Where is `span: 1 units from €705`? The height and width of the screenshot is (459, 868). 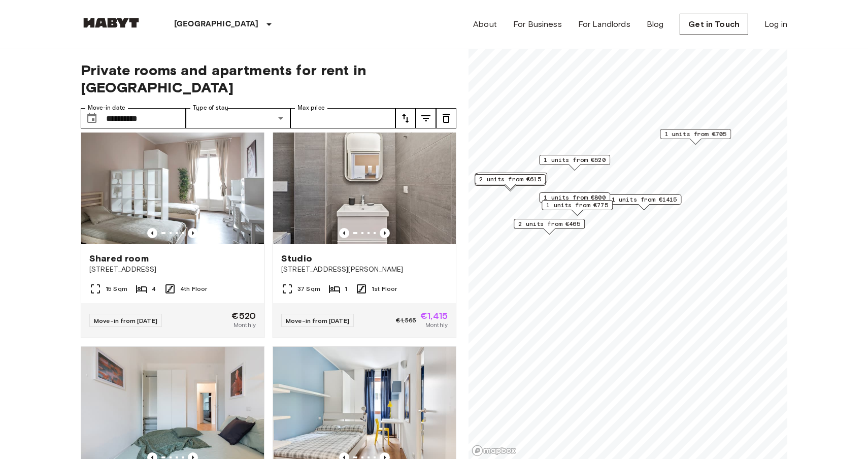 span: 1 units from €705 is located at coordinates (695, 134).